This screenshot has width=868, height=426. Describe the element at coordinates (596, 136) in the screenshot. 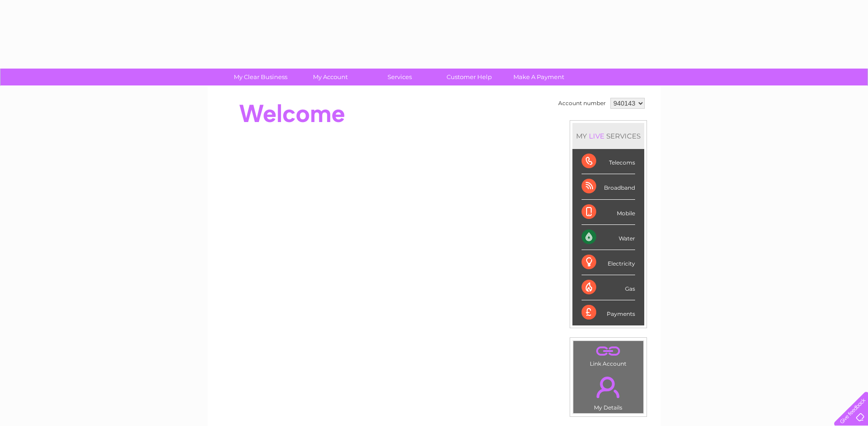

I see `div: LIVE` at that location.